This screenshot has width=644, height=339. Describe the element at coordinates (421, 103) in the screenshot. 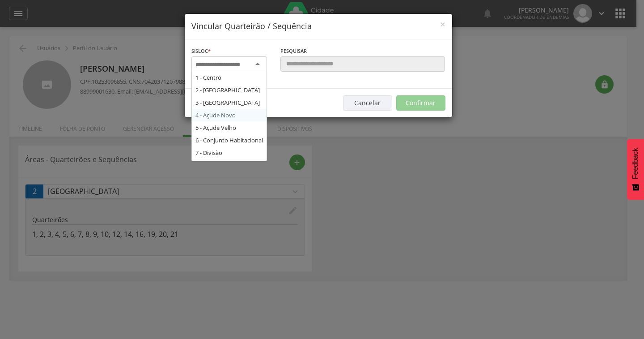

I see `button: Confirmar` at that location.